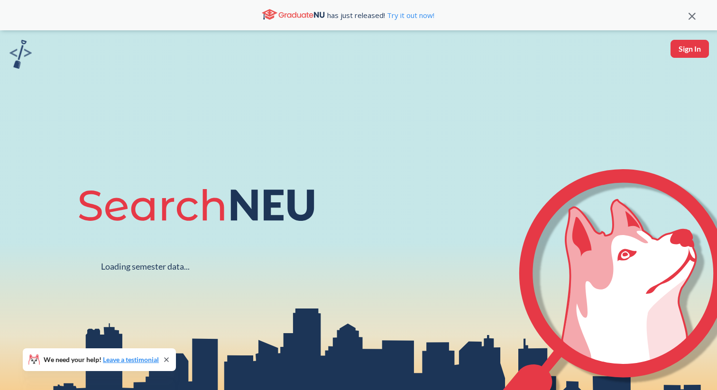 The image size is (717, 390). Describe the element at coordinates (145, 266) in the screenshot. I see `div: Loading semester data...` at that location.